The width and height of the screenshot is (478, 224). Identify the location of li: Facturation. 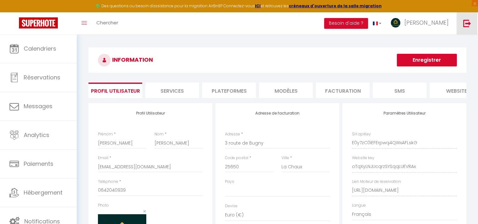
(343, 90).